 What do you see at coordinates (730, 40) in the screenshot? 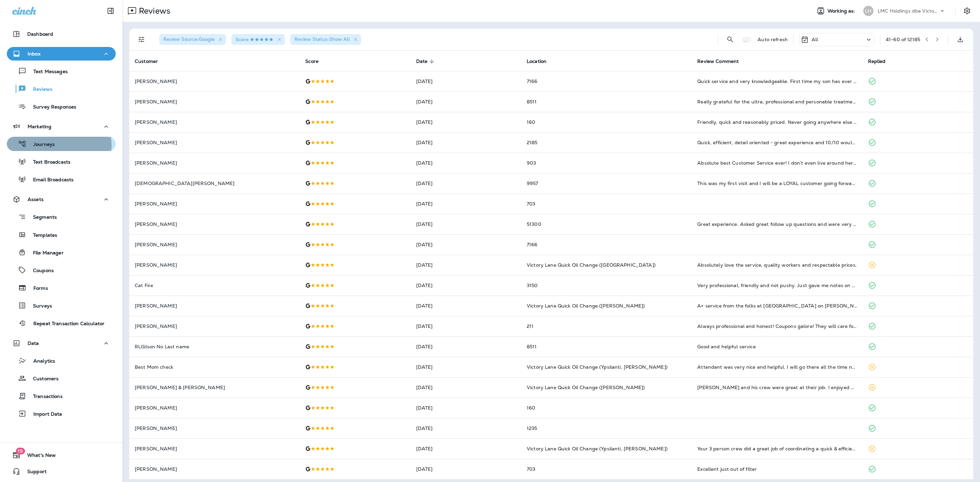
I see `button: Search Reviews` at bounding box center [730, 40].